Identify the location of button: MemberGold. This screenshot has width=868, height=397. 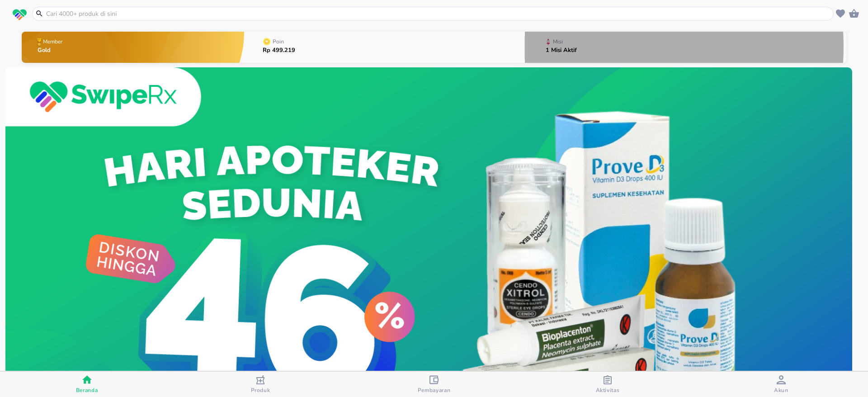
(133, 47).